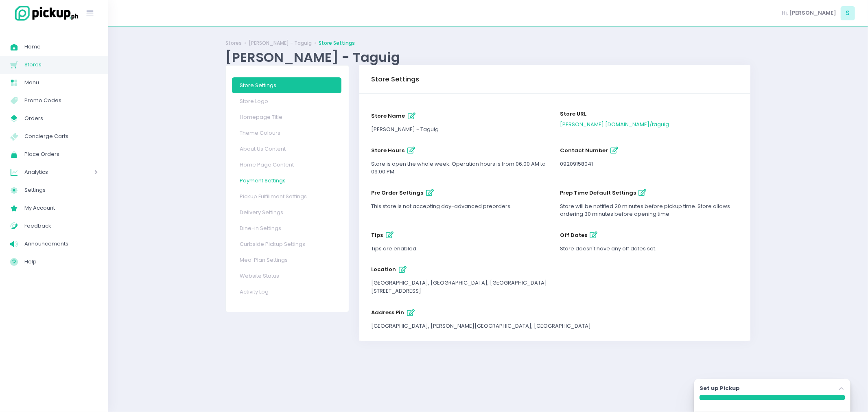 Image resolution: width=868 pixels, height=412 pixels. Describe the element at coordinates (461, 167) in the screenshot. I see `div: Store is open the whole week. Operation hours is from 06:00 AM to 09:00 PM.` at that location.